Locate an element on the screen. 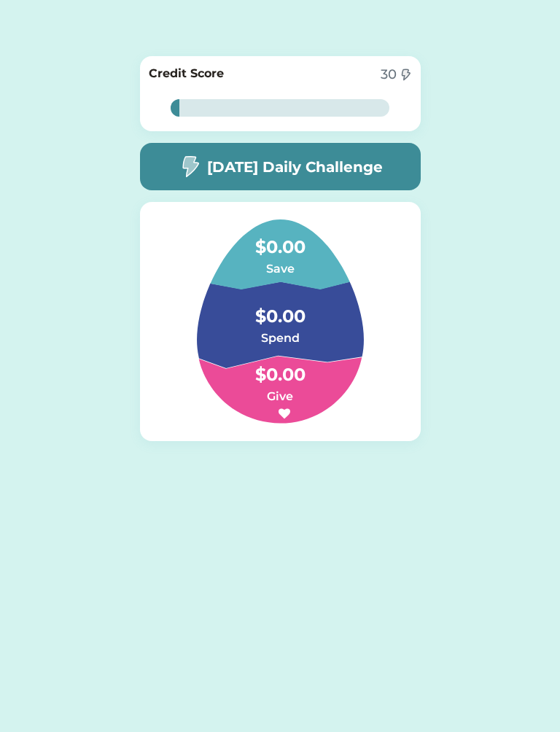 The width and height of the screenshot is (560, 732). h6: Give is located at coordinates (280, 396).